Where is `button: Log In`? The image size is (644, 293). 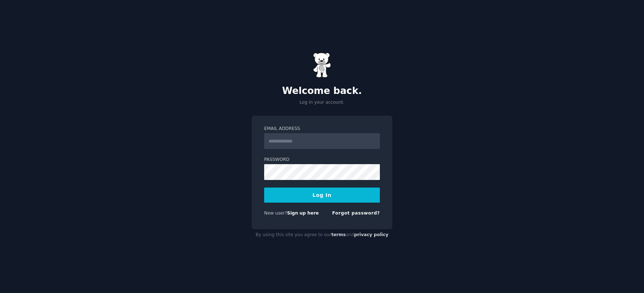
button: Log In is located at coordinates (322, 195).